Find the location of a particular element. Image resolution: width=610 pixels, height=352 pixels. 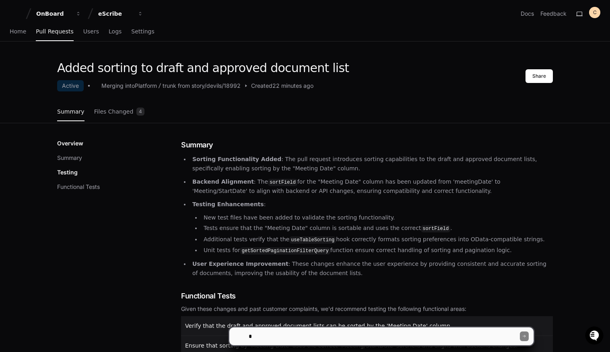

span: Users is located at coordinates (91, 31).